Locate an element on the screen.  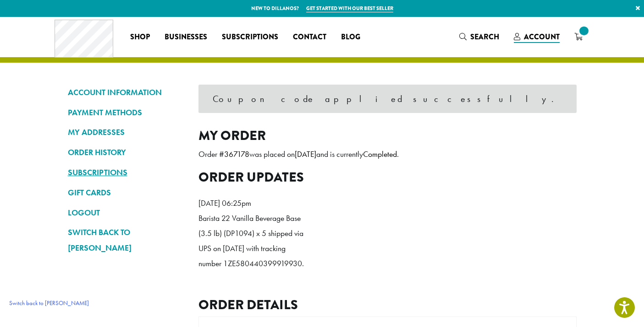
a: Search is located at coordinates (479, 37).